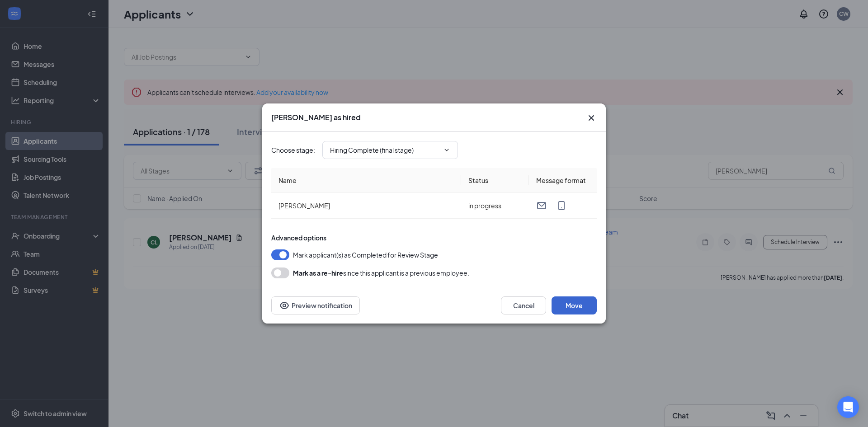 The width and height of the screenshot is (868, 427). Describe the element at coordinates (591, 118) in the screenshot. I see `svg: Cross` at that location.